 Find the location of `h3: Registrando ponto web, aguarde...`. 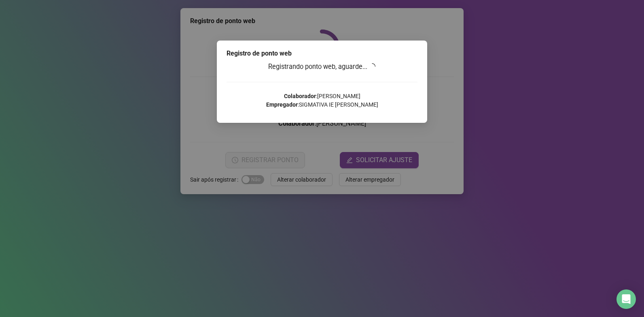

h3: Registrando ponto web, aguarde... is located at coordinates (322, 67).